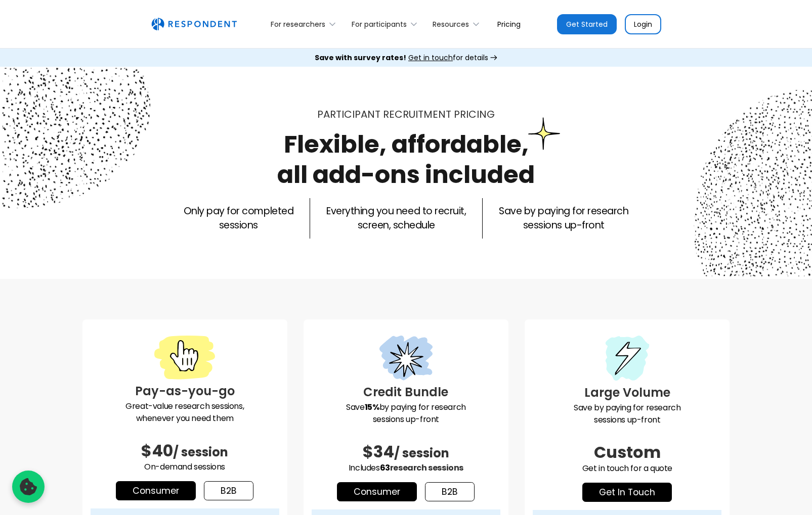 The image size is (812, 515). Describe the element at coordinates (426, 467) in the screenshot. I see `span: research sessions` at that location.